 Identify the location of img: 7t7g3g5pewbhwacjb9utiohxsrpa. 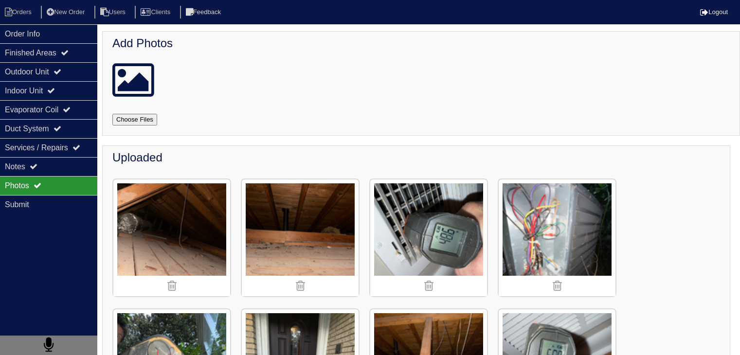
(172, 238).